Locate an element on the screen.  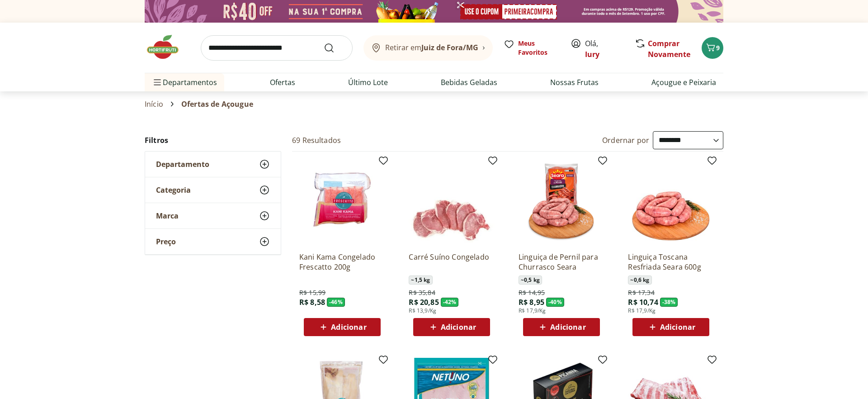
span: ~ 1,5 kg is located at coordinates (420, 280).